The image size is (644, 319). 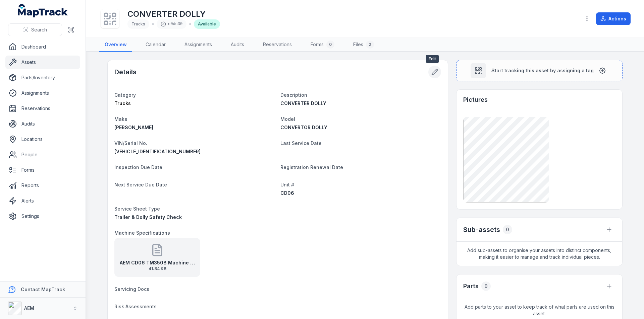 What do you see at coordinates (539, 71) in the screenshot?
I see `button: Start tracking this asset by assigning a tag` at bounding box center [539, 71].